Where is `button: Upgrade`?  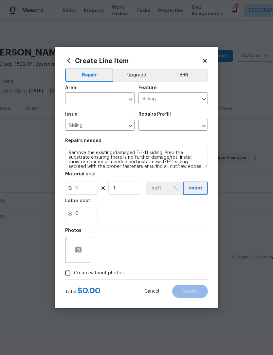 button: Upgrade is located at coordinates (136, 75).